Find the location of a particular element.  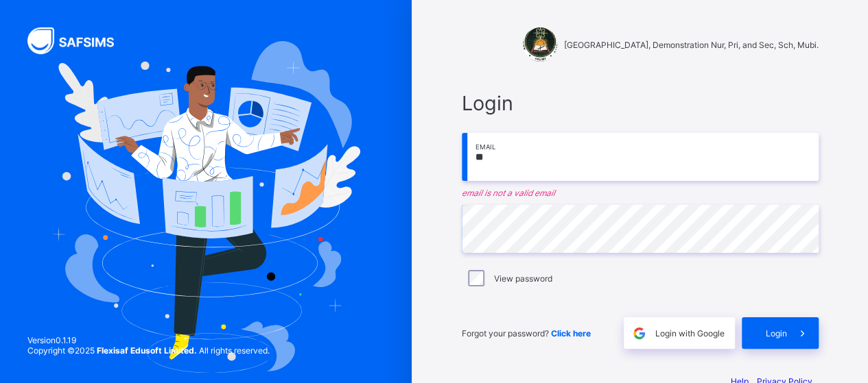

img: google.396cfc9801f0270233282035f929180a.svg is located at coordinates (639, 333).